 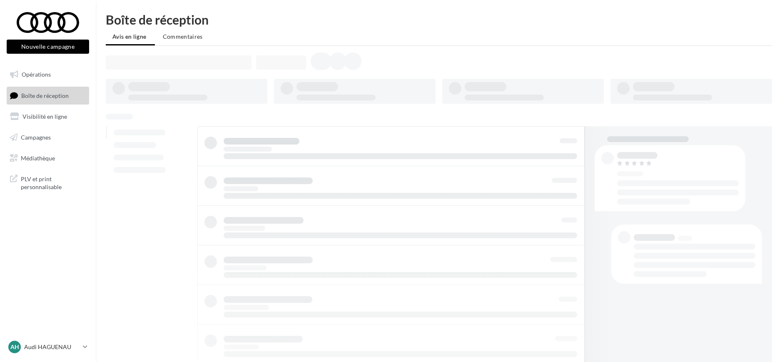 What do you see at coordinates (45, 116) in the screenshot?
I see `span: Visibilité en ligne` at bounding box center [45, 116].